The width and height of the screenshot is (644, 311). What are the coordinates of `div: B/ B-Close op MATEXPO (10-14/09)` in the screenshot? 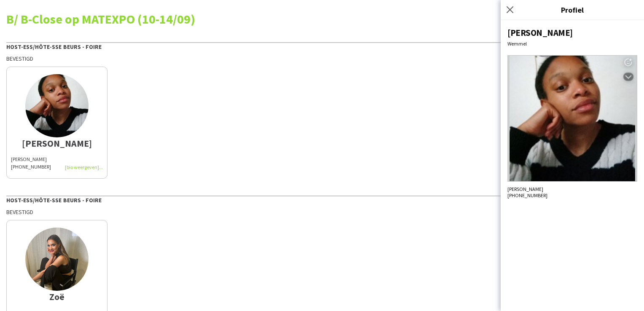 It's located at (322, 19).